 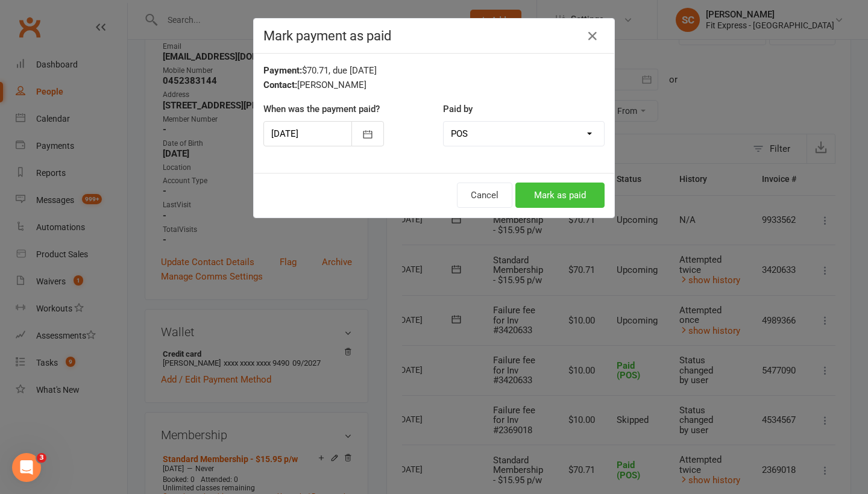 What do you see at coordinates (457, 109) in the screenshot?
I see `label: Paid by` at bounding box center [457, 109].